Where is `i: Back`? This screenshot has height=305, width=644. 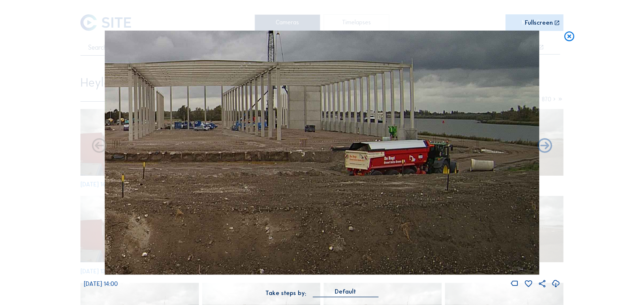
i: Back is located at coordinates (545, 146).